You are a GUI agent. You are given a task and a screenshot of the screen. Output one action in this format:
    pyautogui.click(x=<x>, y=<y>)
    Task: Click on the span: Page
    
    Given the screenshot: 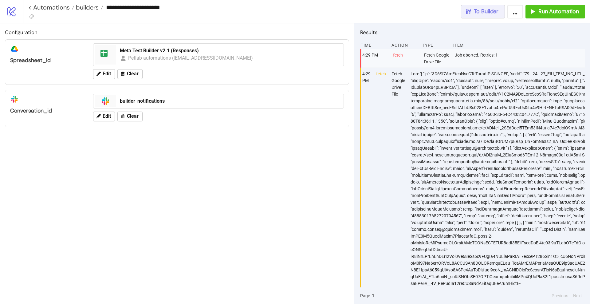 What is the action you would take?
    pyautogui.click(x=365, y=295)
    